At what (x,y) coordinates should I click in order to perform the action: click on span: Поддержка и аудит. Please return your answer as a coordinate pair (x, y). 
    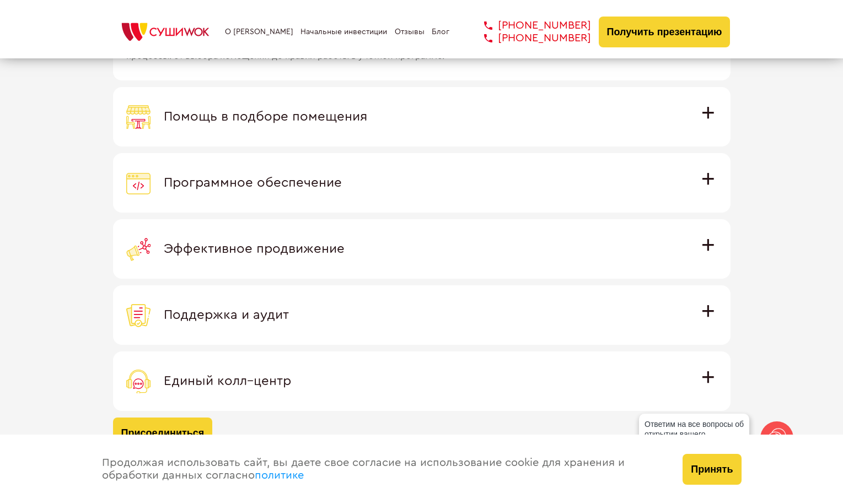
    Looking at the image, I should click on (226, 315).